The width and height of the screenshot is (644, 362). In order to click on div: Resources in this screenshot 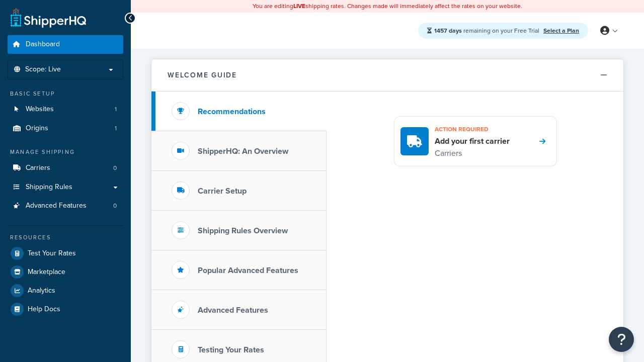, I will do `click(65, 237)`.